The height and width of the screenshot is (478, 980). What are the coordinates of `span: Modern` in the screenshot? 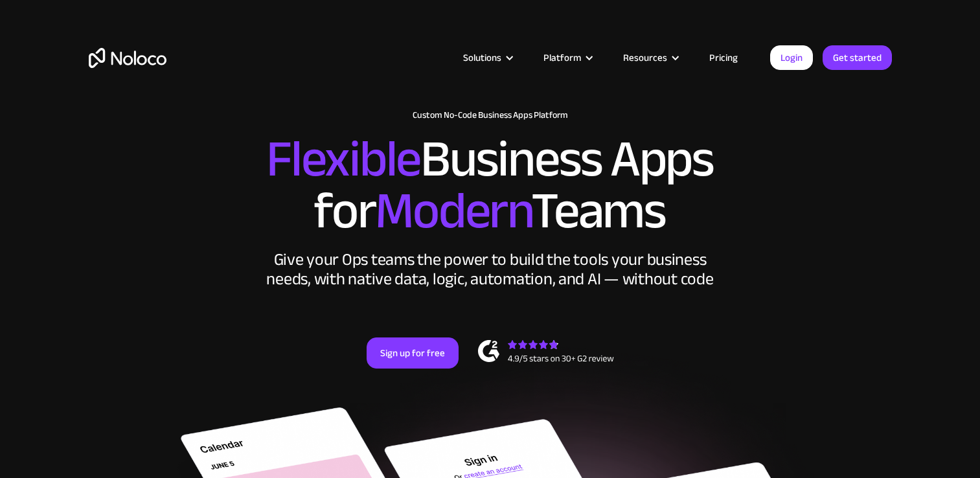 It's located at (452, 210).